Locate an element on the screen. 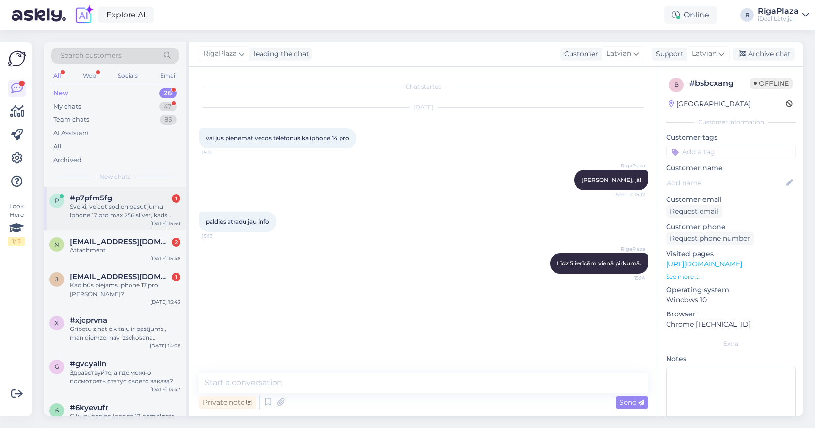 This screenshot has width=815, height=428. p: Customer tags is located at coordinates (731, 137).